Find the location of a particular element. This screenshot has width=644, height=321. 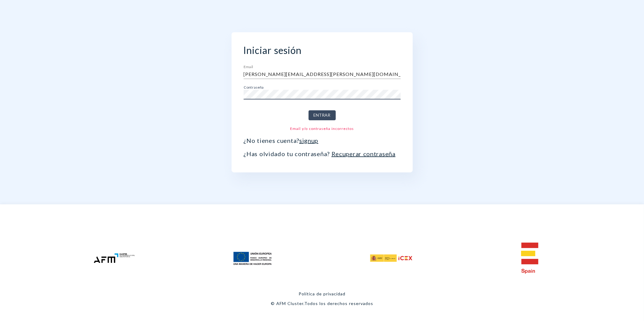

a: Recuperar contraseña is located at coordinates (363, 154).